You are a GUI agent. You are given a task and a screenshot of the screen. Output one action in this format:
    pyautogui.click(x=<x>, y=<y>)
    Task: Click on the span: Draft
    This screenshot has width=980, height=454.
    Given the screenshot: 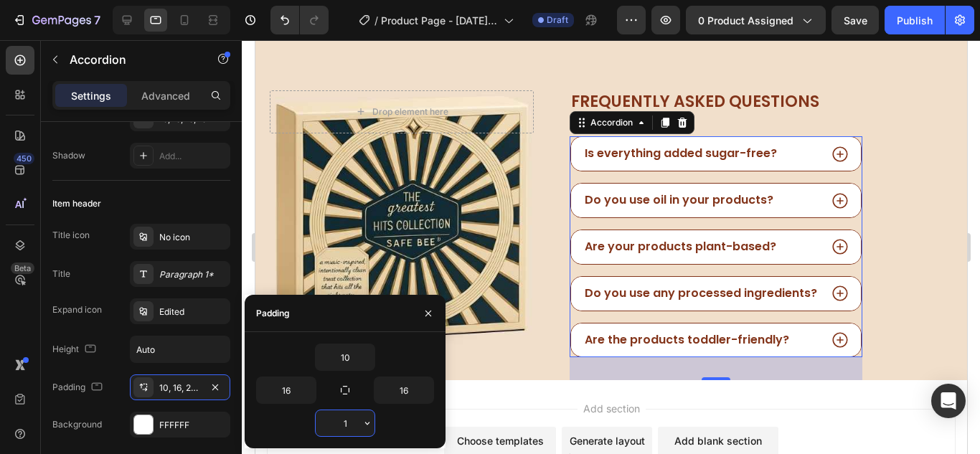 What is the action you would take?
    pyautogui.click(x=557, y=20)
    